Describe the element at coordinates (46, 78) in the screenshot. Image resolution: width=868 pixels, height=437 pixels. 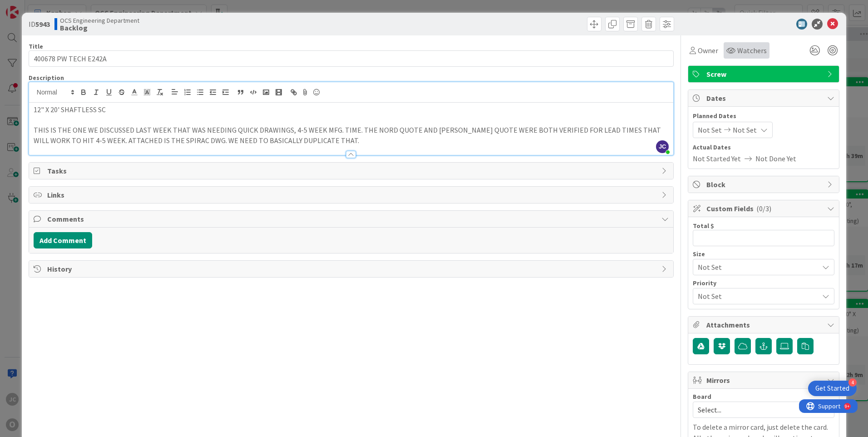
I see `span: Description` at that location.